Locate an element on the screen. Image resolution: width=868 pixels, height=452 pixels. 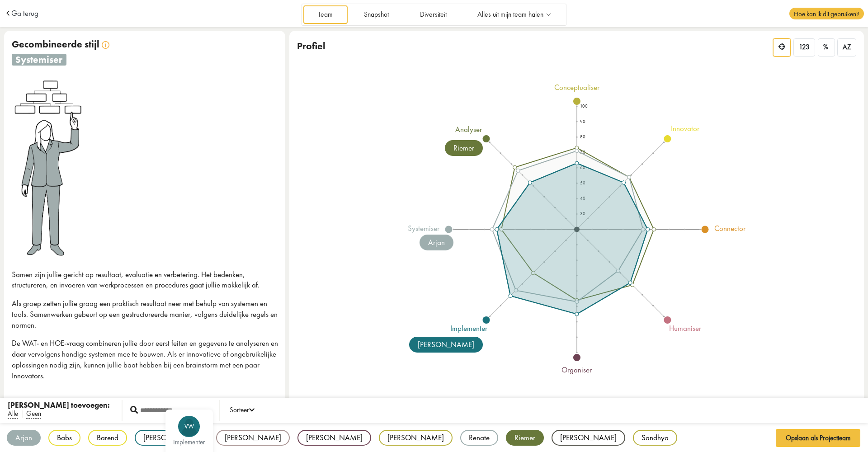
span: Gecombineerde stijl is located at coordinates (56, 44).